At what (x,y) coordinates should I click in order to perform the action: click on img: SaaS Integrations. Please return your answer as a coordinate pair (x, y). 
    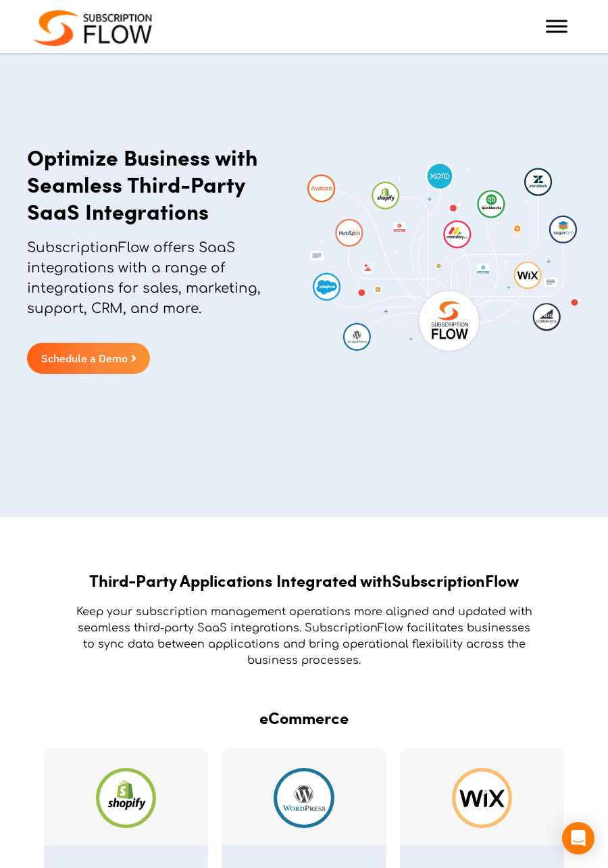
    Looking at the image, I should click on (444, 258).